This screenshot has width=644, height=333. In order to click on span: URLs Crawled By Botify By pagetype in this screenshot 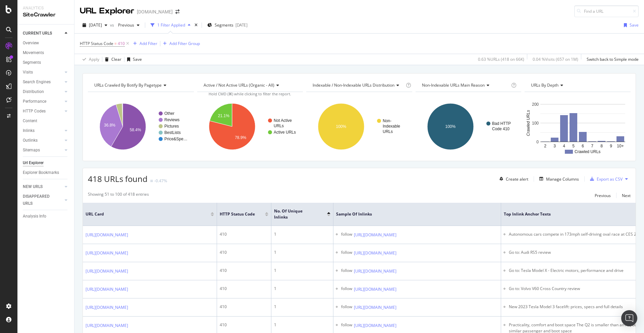, I will do `click(127, 85)`.